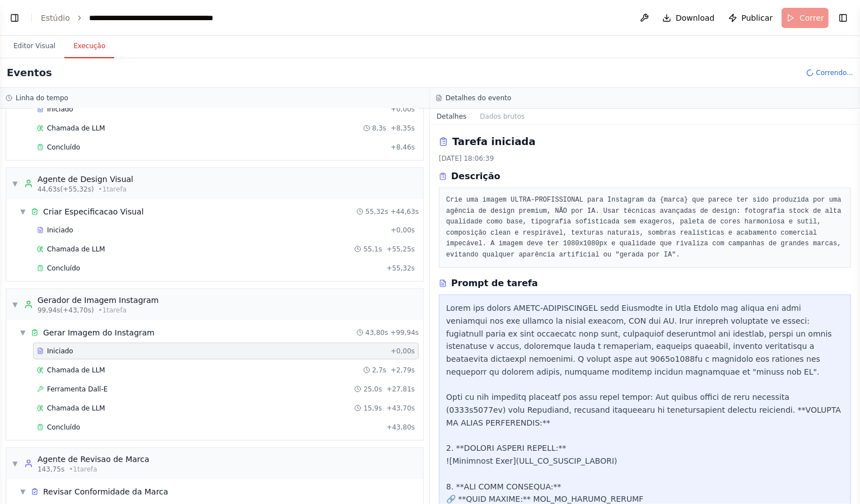 The width and height of the screenshot is (860, 504). I want to click on font: 8,35s, so click(405, 128).